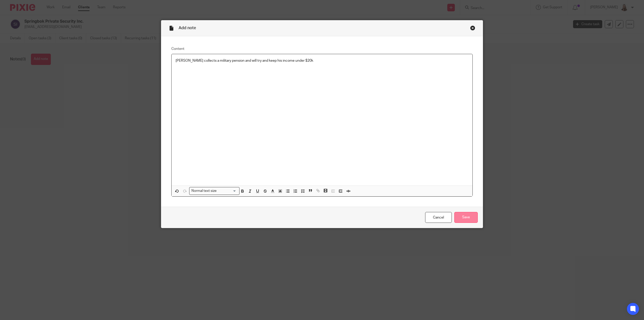 The image size is (644, 320). What do you see at coordinates (473, 28) in the screenshot?
I see `div: Close this dialog window` at bounding box center [473, 28].